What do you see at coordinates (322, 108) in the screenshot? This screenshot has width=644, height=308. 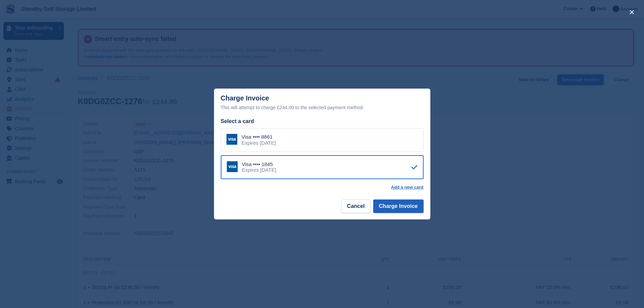 I see `div: This will attempt to charge £244.00 to the selected payment method.` at bounding box center [322, 108].